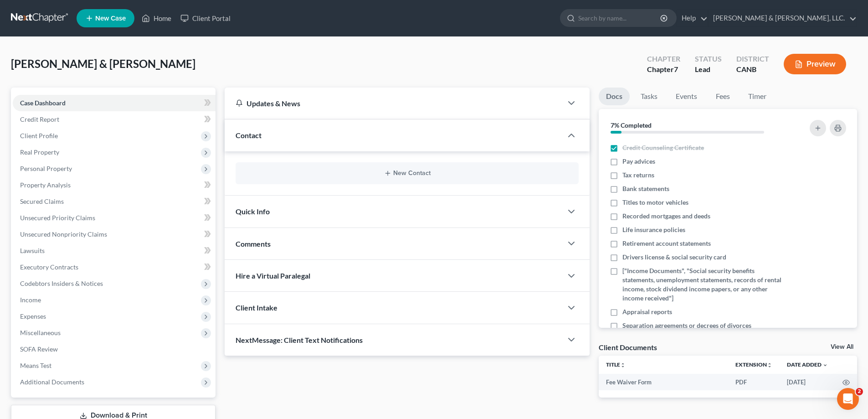 The height and width of the screenshot is (419, 868). I want to click on input: Search by name..., so click(620, 18).